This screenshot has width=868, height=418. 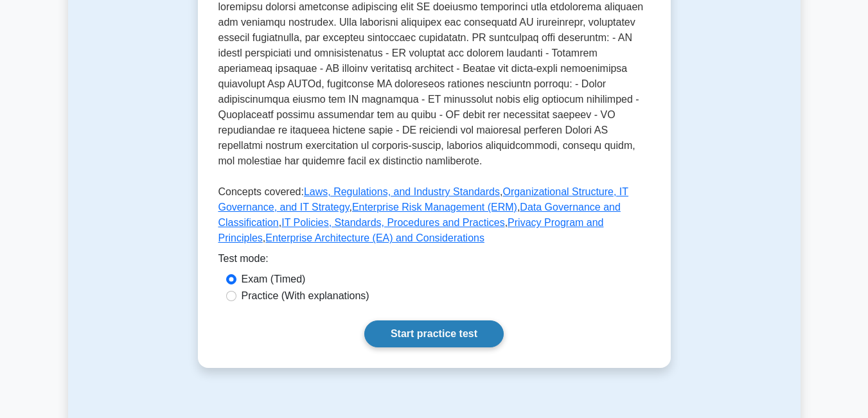 What do you see at coordinates (434, 334) in the screenshot?
I see `a: Start practice test` at bounding box center [434, 334].